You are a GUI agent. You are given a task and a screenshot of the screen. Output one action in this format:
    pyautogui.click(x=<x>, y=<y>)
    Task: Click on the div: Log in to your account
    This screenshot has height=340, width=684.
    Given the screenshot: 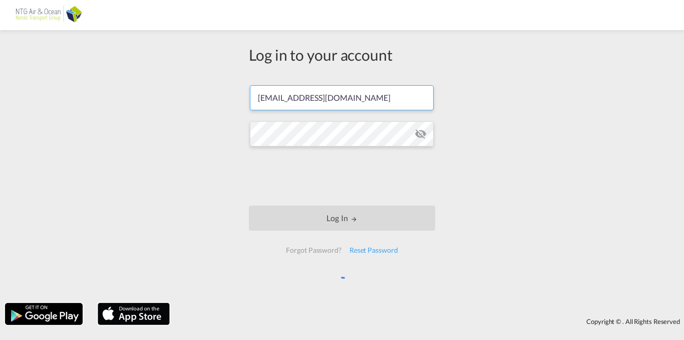 What is the action you would take?
    pyautogui.click(x=342, y=55)
    